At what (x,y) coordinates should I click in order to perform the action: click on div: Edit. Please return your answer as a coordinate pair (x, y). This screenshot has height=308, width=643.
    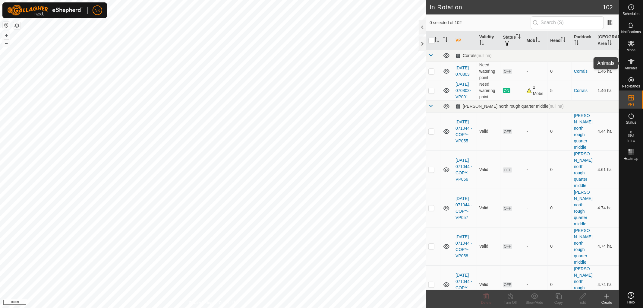
    Looking at the image, I should click on (582, 302).